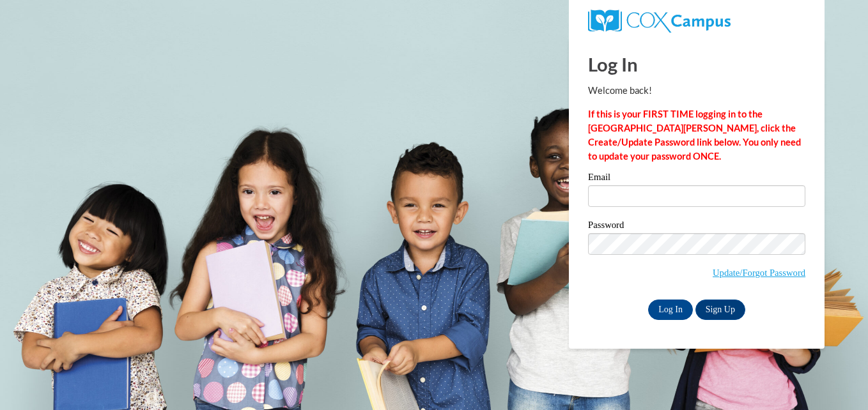 Image resolution: width=868 pixels, height=410 pixels. I want to click on a: Sign Up, so click(720, 310).